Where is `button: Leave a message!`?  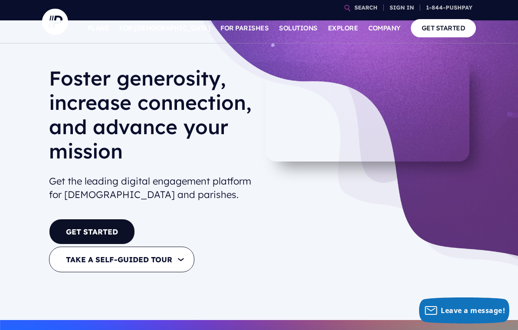 button: Leave a message! is located at coordinates (464, 310).